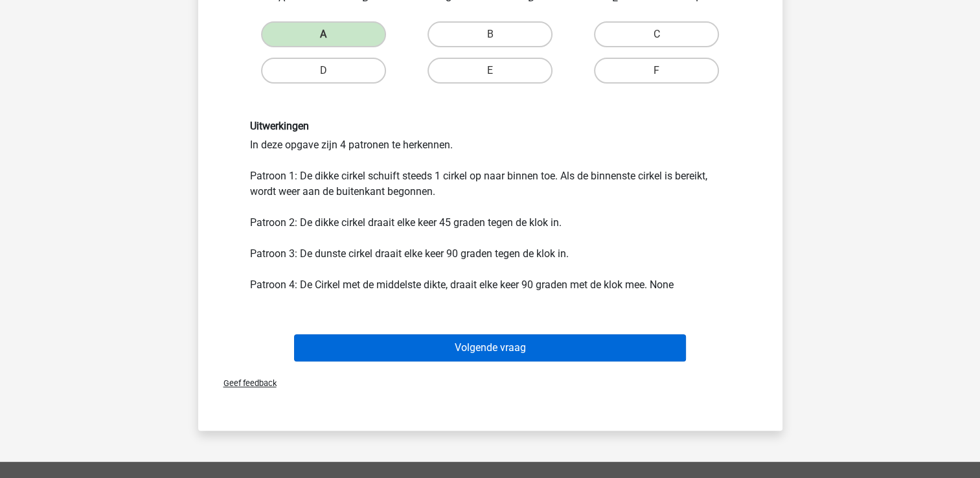 Image resolution: width=980 pixels, height=478 pixels. What do you see at coordinates (324, 71) in the screenshot?
I see `label: D` at bounding box center [324, 71].